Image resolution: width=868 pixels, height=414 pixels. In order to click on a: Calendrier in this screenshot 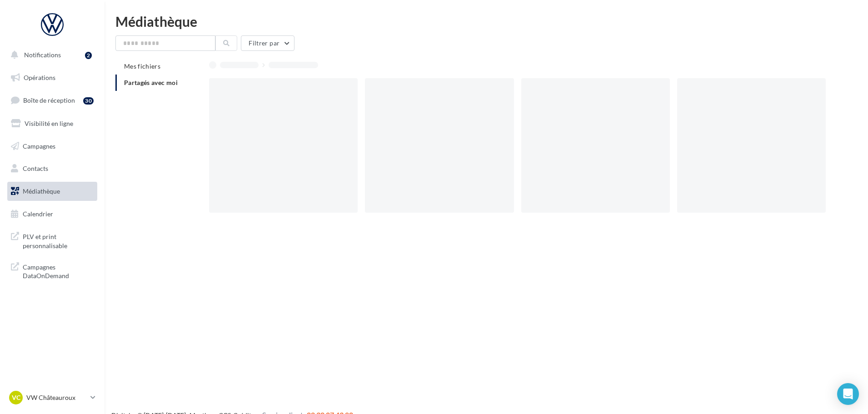, I will do `click(52, 214)`.